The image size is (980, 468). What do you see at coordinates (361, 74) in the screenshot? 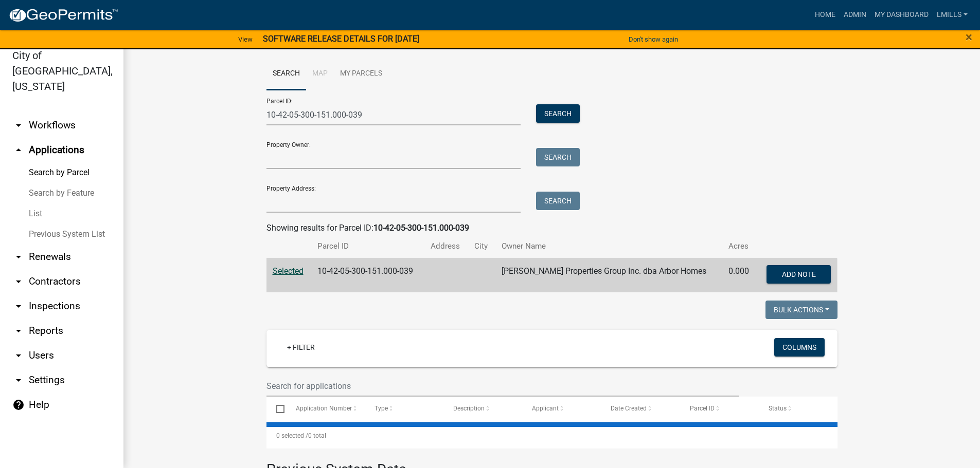
I see `a: My Parcels` at bounding box center [361, 74].